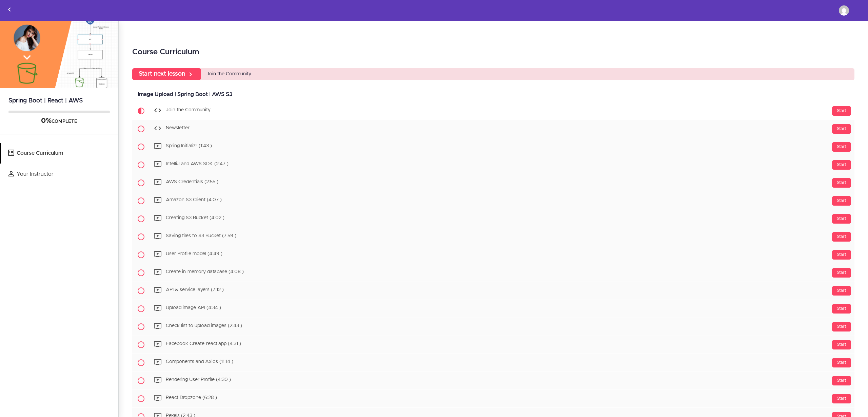  What do you see at coordinates (493, 219) in the screenshot?
I see `a: Start Creating S3 Bucket (4:02 )` at bounding box center [493, 219].